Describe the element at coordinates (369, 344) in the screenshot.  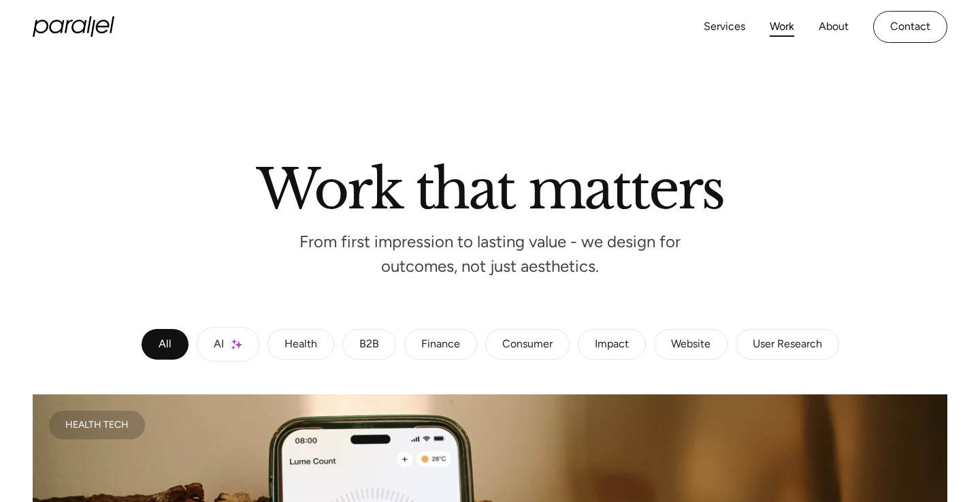
I see `div: B2B` at that location.